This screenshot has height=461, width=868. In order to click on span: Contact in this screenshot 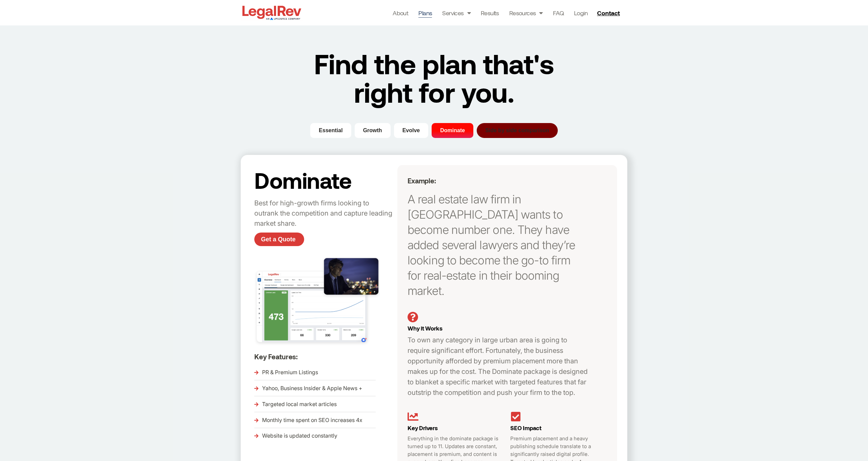, I will do `click(608, 13)`.